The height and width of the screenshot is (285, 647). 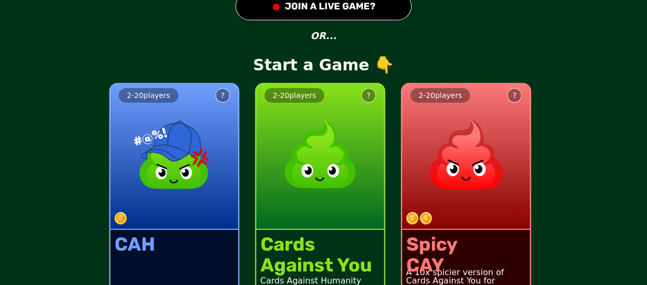 What do you see at coordinates (316, 244) in the screenshot?
I see `div: Cards` at bounding box center [316, 244].